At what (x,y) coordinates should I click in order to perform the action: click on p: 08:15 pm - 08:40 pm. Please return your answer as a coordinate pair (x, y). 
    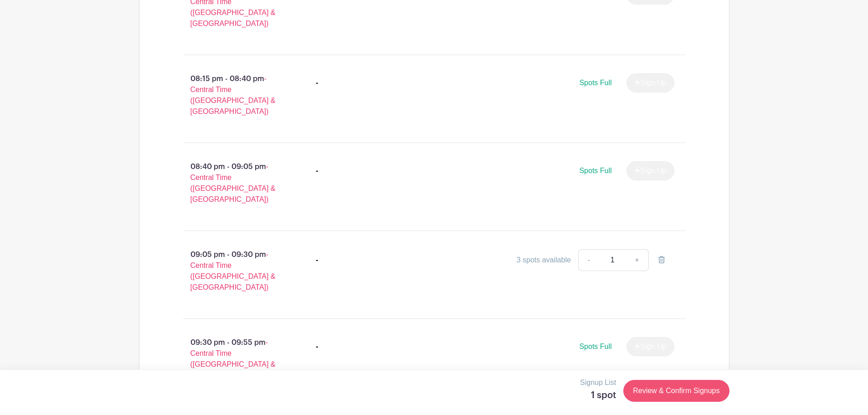
    Looking at the image, I should click on (235, 95).